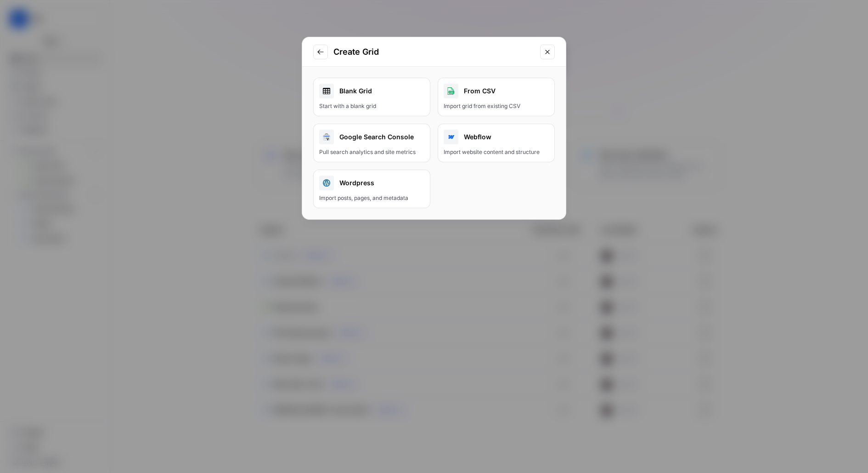 The width and height of the screenshot is (868, 473). I want to click on div: Wordpress, so click(371, 183).